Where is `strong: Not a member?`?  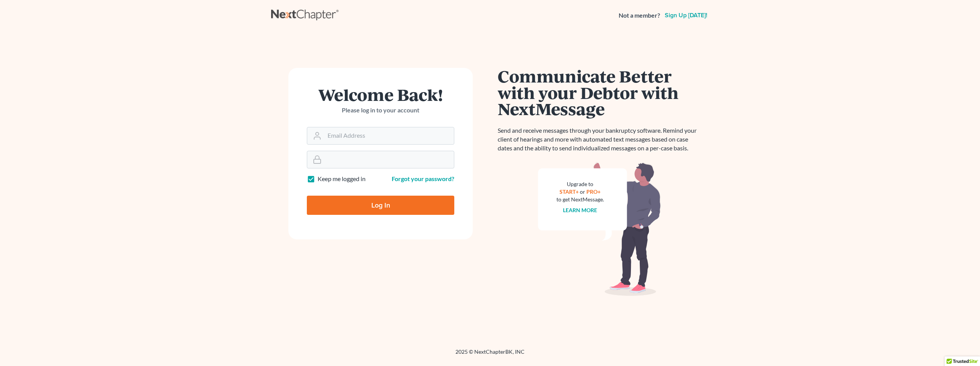 strong: Not a member? is located at coordinates (639, 15).